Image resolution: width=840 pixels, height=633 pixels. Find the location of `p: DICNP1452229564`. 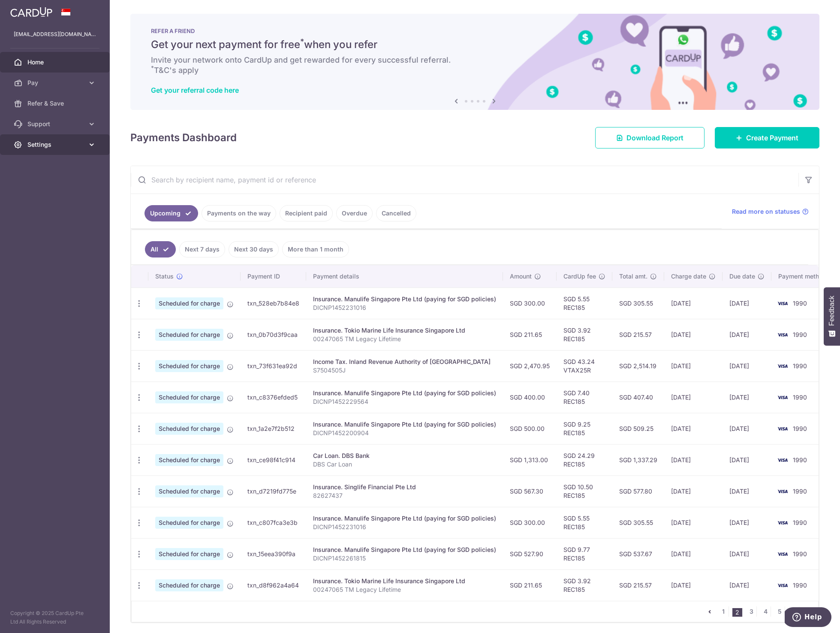

p: DICNP1452229564 is located at coordinates (404, 402).